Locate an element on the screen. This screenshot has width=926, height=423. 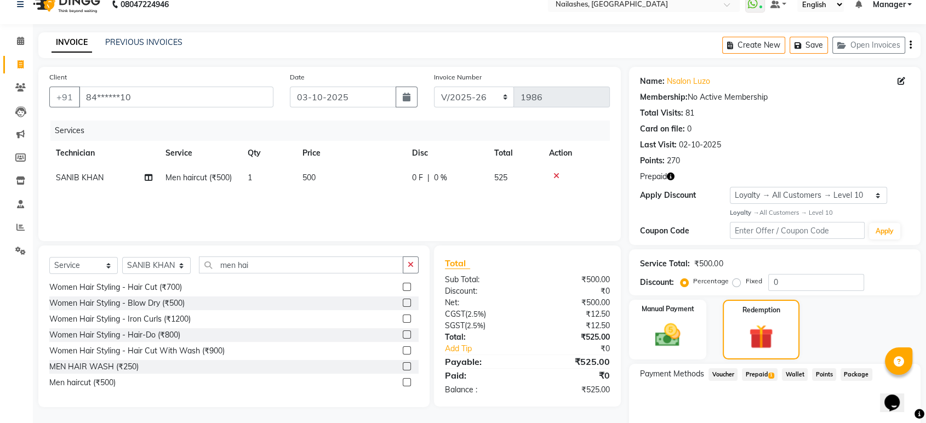
span: SANIB KHAN is located at coordinates (79, 177).